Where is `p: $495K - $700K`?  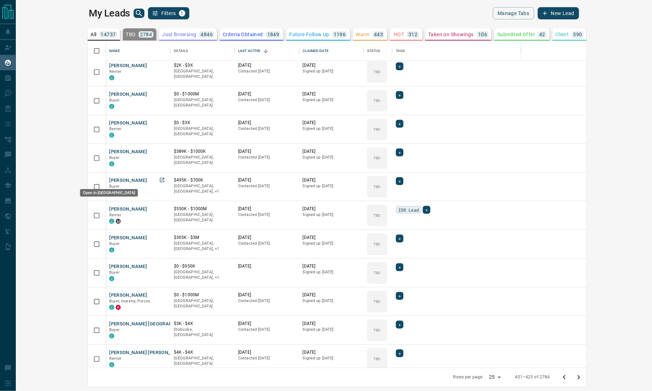
p: $495K - $700K is located at coordinates (202, 180).